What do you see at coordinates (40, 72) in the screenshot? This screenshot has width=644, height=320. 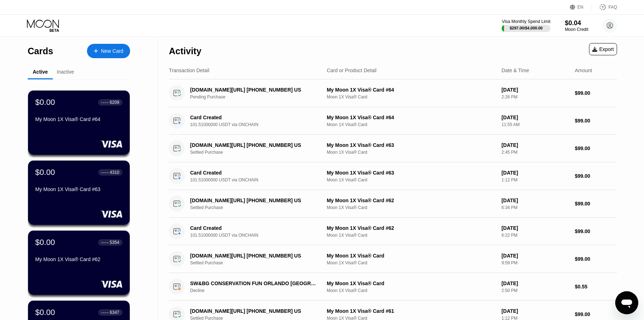 I see `div: Active` at bounding box center [40, 72].